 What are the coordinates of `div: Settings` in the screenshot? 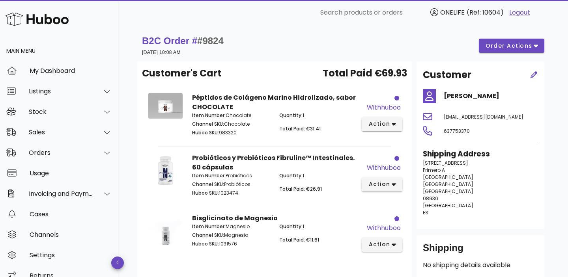 It's located at (71, 255).